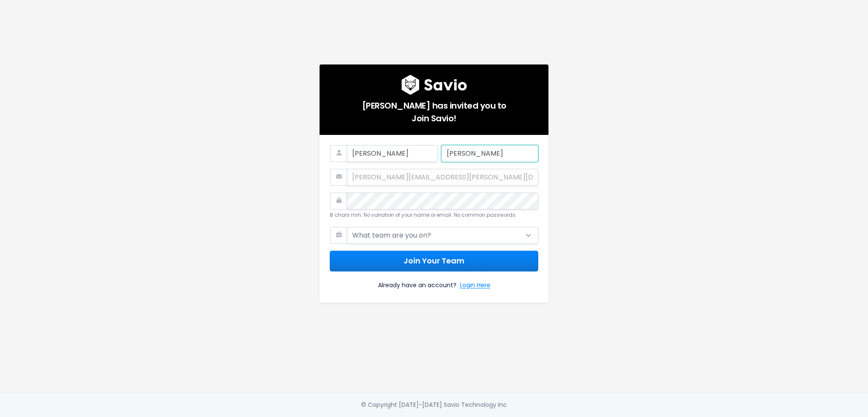 This screenshot has height=417, width=868. What do you see at coordinates (423, 215) in the screenshot?
I see `small: 8 chars min. No variation of your name or email. No common passwords.` at bounding box center [423, 215].